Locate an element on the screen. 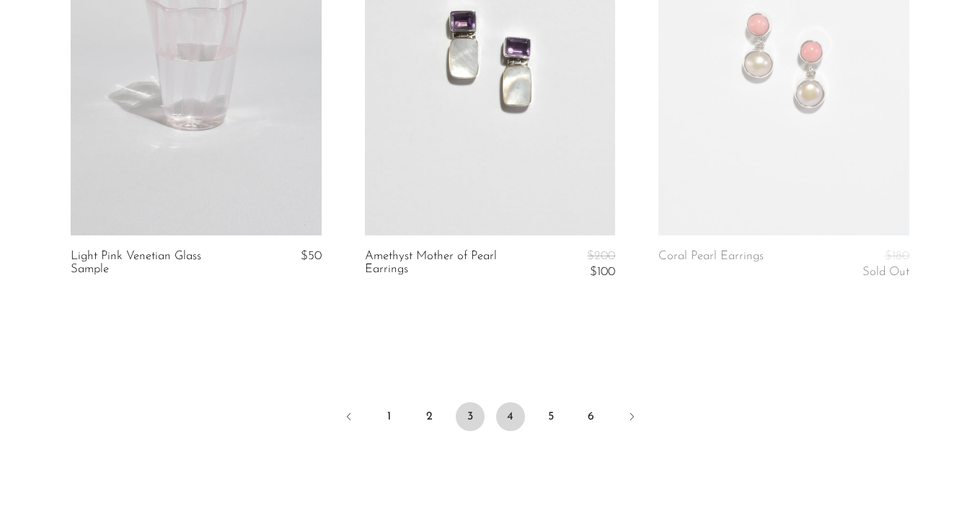  a: 1 is located at coordinates (389, 416).